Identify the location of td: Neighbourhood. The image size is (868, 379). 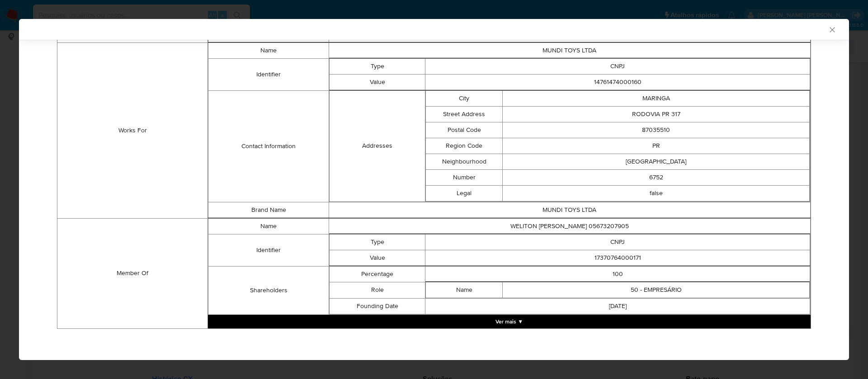
(465, 161).